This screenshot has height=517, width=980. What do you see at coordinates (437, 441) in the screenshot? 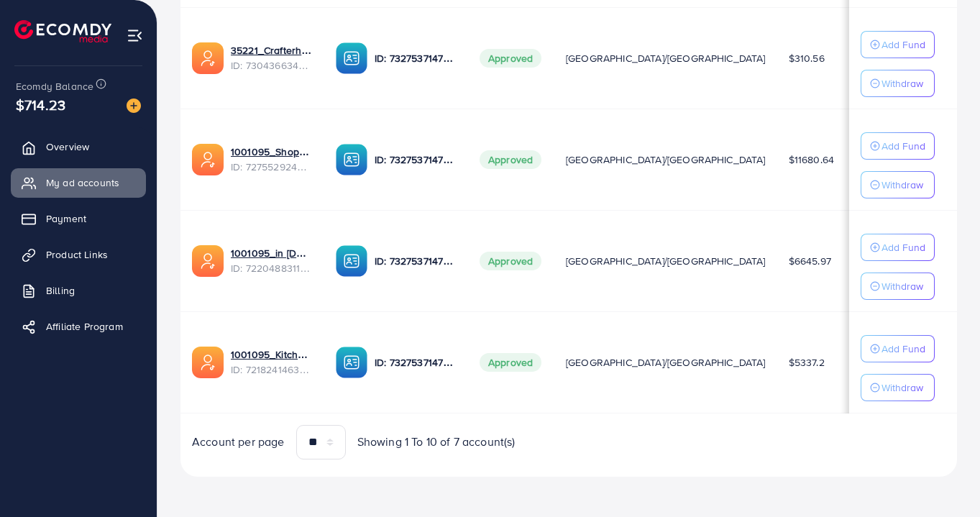
I see `span: Showing 1 To 10 of 7 account(s)` at bounding box center [437, 441].